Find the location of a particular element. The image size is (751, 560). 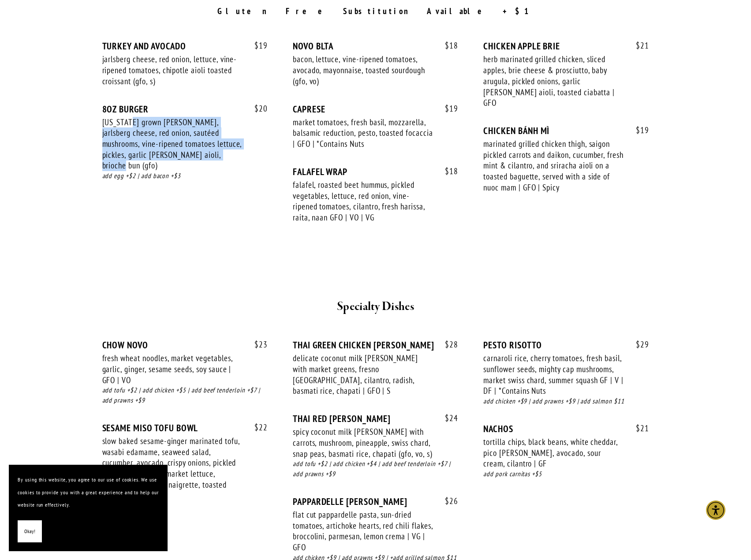

div: PESTO RISOTTO is located at coordinates (566, 345).